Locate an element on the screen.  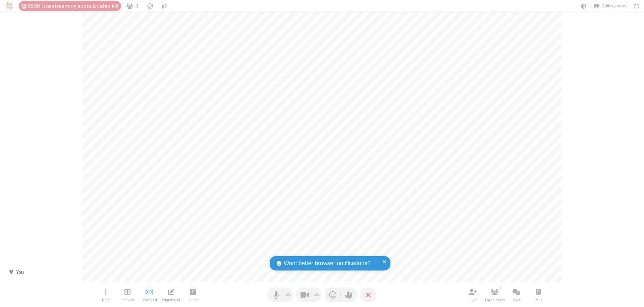
div: Meeting details Encryption enabled is located at coordinates (150, 6).